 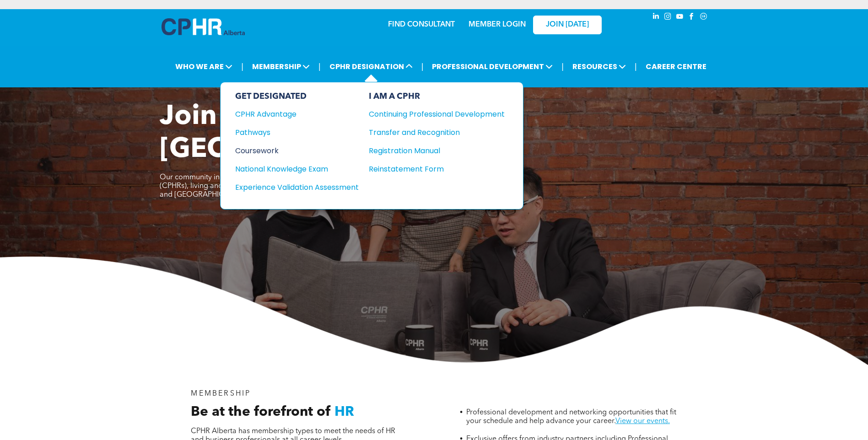 What do you see at coordinates (703, 18) in the screenshot?
I see `a: Social network` at bounding box center [703, 18].